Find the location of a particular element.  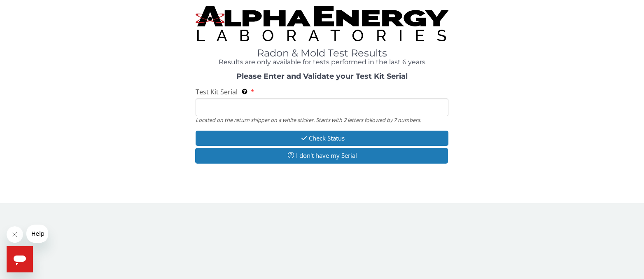

button: Check Status is located at coordinates (322, 138).